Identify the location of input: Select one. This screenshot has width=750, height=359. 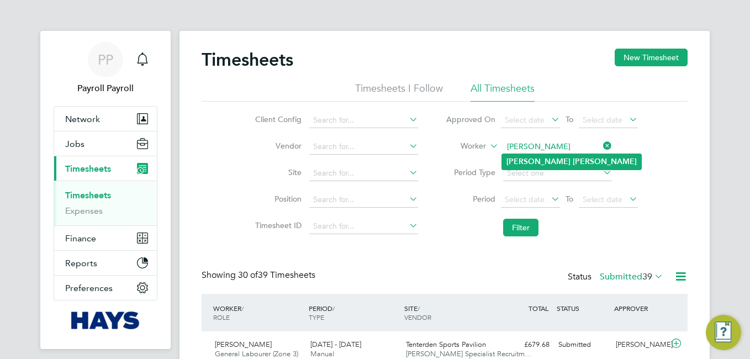
(557, 173).